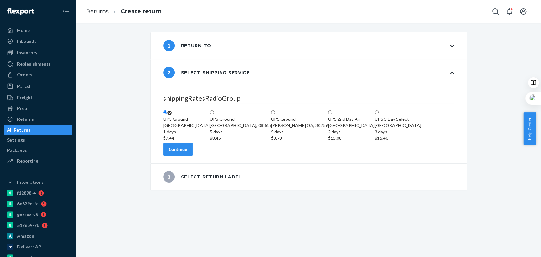 The image size is (541, 257). I want to click on div: Continue, so click(178, 149).